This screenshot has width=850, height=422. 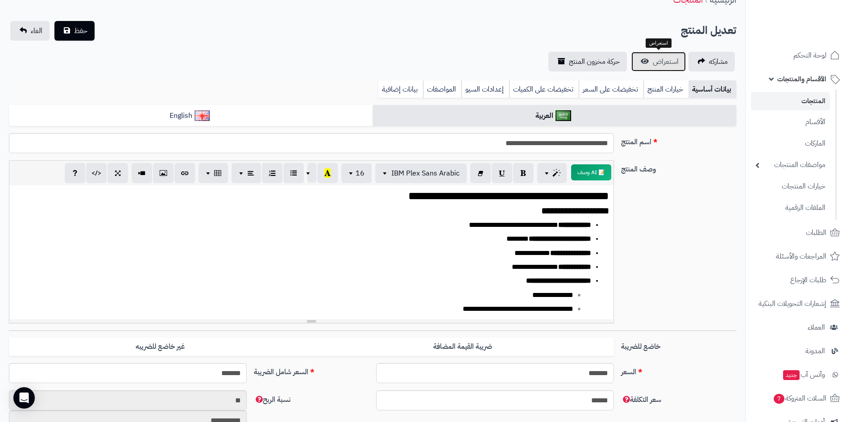 I want to click on span: استعراض, so click(x=666, y=62).